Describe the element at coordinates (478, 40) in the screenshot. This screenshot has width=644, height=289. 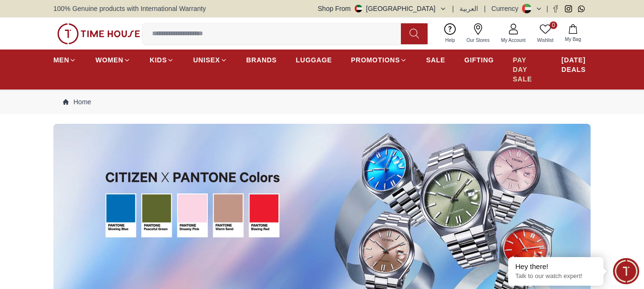
I see `span: Our Stores` at that location.